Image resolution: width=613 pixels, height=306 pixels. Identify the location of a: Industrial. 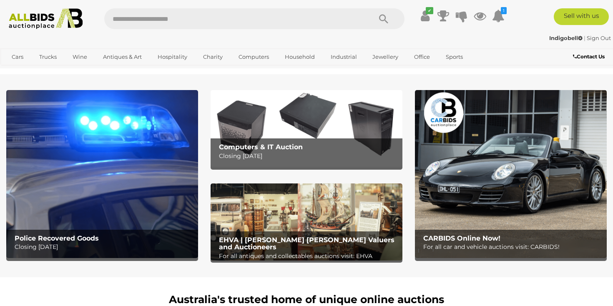
(344, 57).